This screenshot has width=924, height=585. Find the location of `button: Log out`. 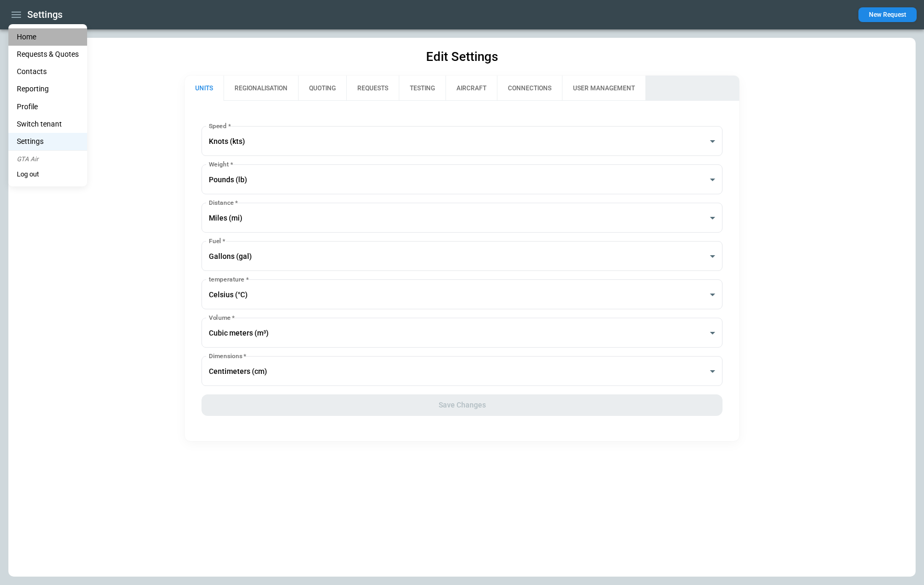

button: Log out is located at coordinates (28, 175).